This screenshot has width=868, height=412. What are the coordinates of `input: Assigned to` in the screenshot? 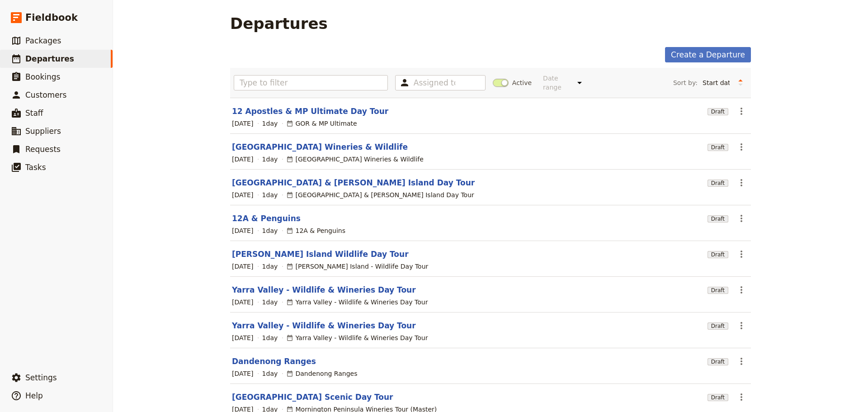 It's located at (434, 83).